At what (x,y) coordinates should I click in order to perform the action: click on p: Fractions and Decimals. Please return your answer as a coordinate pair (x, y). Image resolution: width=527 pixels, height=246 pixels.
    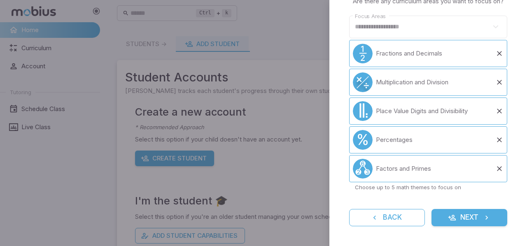
    Looking at the image, I should click on (409, 54).